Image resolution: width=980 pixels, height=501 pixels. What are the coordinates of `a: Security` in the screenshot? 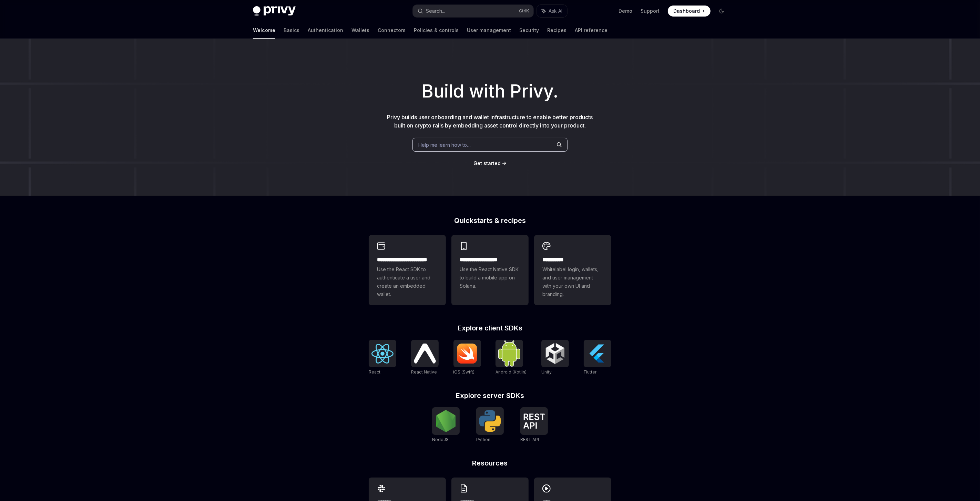 It's located at (528, 30).